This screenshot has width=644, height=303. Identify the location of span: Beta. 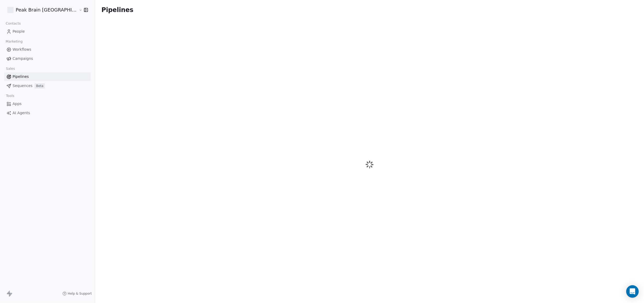
(40, 86).